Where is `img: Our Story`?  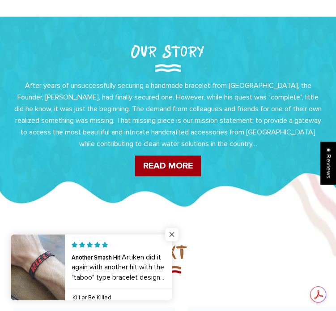 img: Our Story is located at coordinates (168, 68).